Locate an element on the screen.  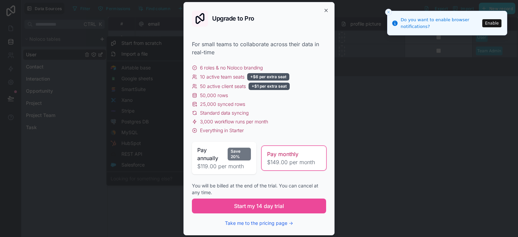
div: Save 20% is located at coordinates (239, 154).